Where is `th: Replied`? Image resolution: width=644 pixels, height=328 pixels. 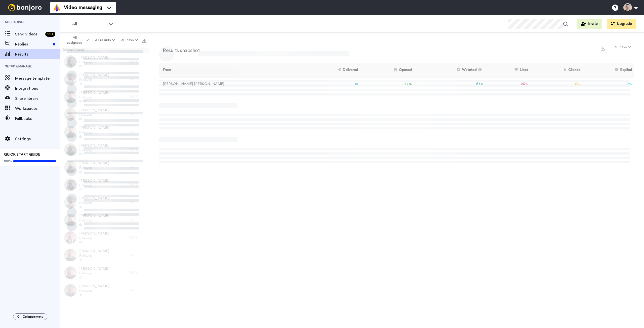 th: Replied is located at coordinates (608, 70).